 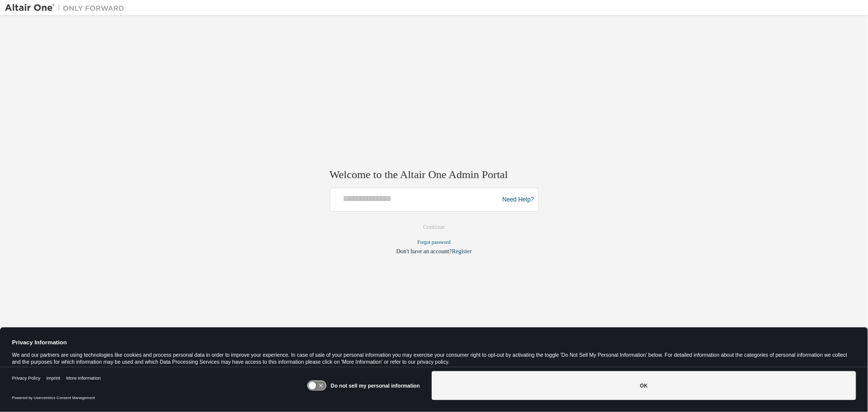 What do you see at coordinates (424, 252) in the screenshot?
I see `span: Don't have an account?` at bounding box center [424, 252].